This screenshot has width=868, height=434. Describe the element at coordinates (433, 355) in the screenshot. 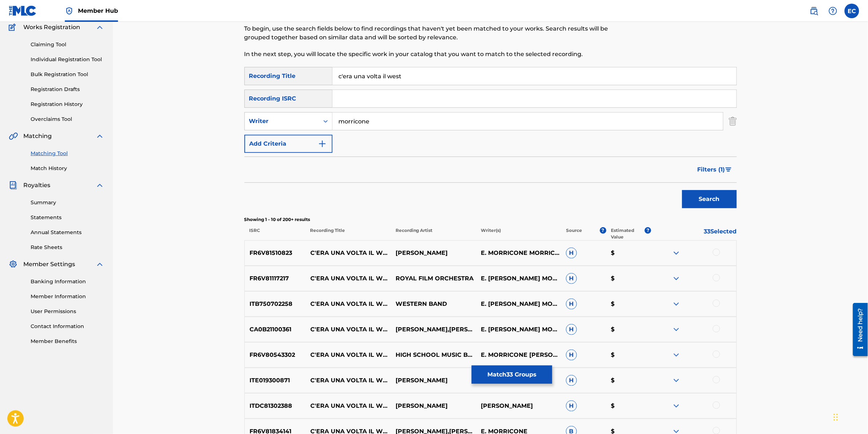

I see `p: HIGH SCHOOL MUSIC BAND` at that location.